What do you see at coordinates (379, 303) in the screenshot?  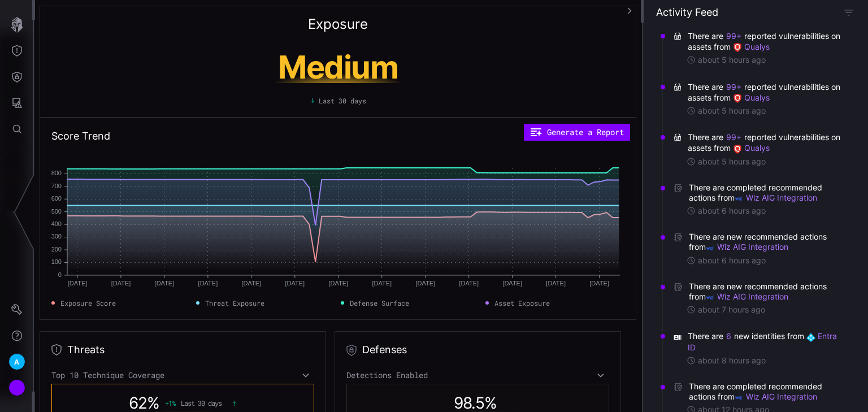 I see `span: Defense Surface` at bounding box center [379, 303].